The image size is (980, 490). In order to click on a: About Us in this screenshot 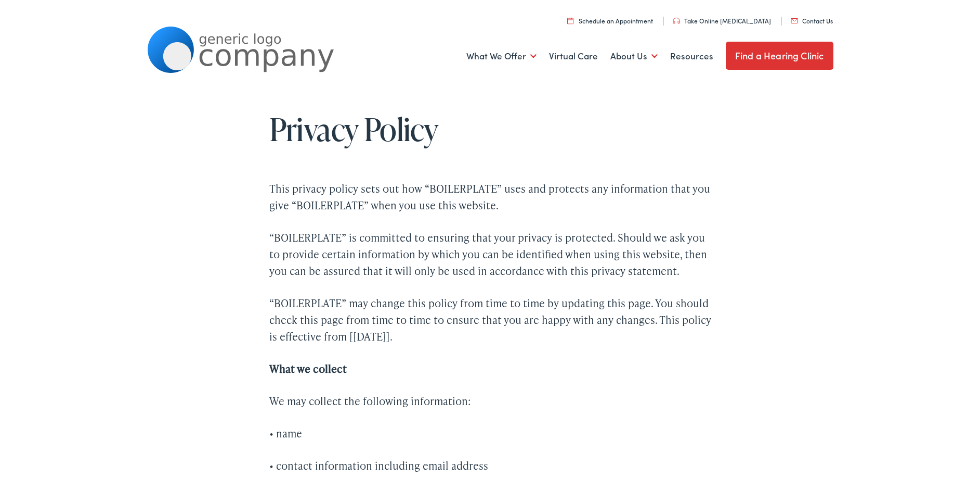, I will do `click(634, 57)`.